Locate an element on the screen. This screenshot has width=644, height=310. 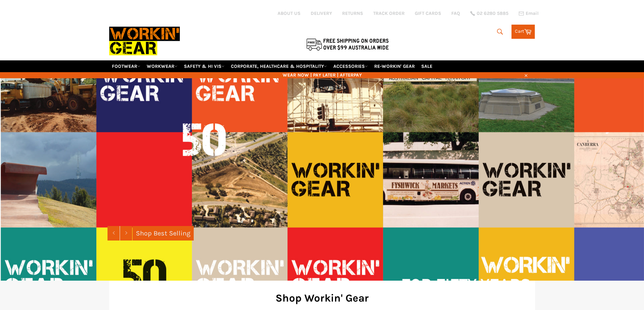
a: FAQ is located at coordinates (456, 13).